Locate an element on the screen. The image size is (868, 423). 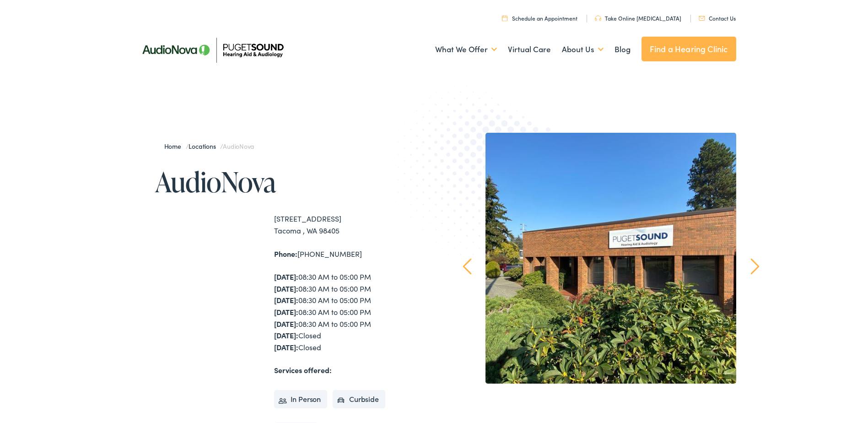
a: Virtual Care is located at coordinates (530, 49).